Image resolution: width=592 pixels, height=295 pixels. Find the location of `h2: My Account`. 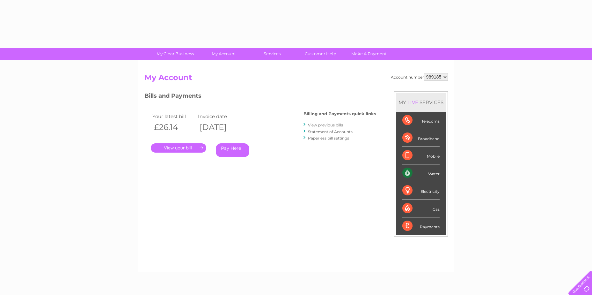

h2: My Account is located at coordinates (296, 79).